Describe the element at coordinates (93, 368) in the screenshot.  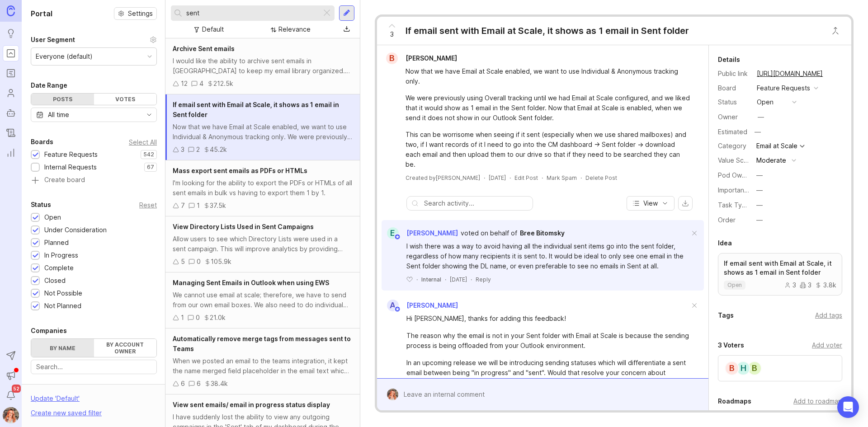
I see `input: Search...` at that location.